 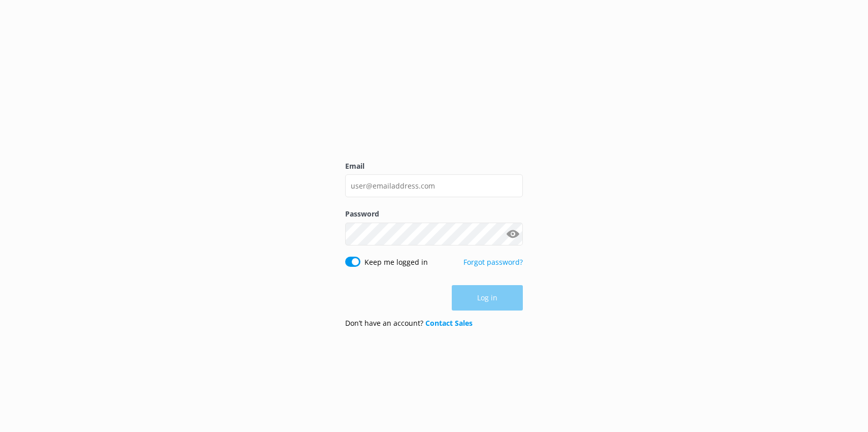 I want to click on p: Don’t have an account?, so click(x=409, y=323).